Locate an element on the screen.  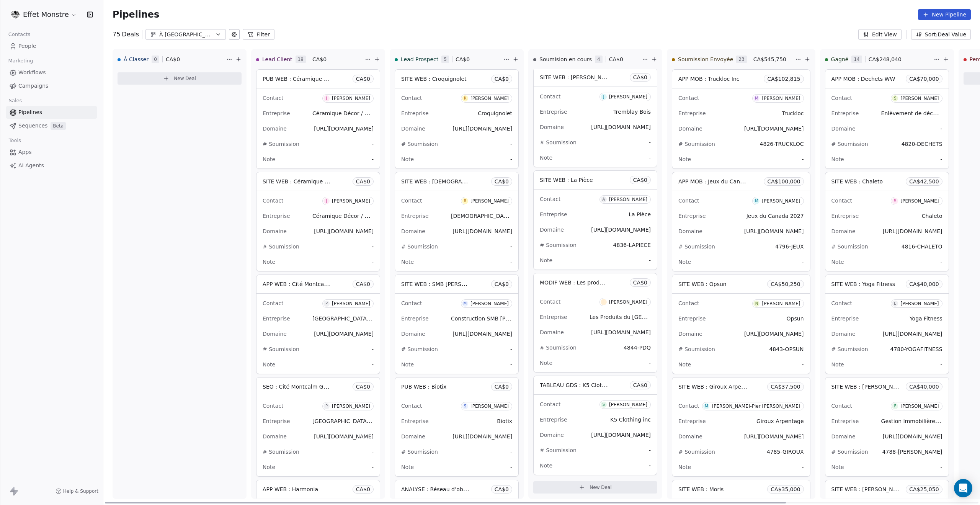
span: Soumision en cours is located at coordinates (565, 60).